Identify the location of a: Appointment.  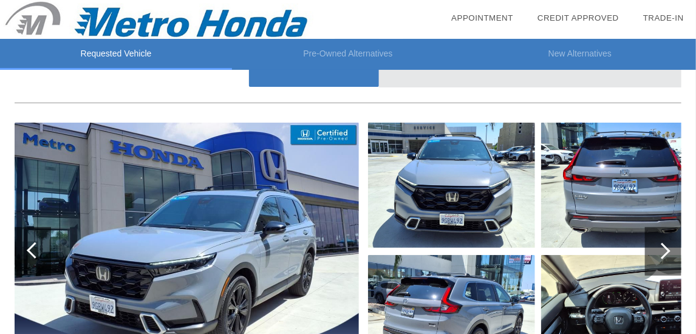
(482, 18).